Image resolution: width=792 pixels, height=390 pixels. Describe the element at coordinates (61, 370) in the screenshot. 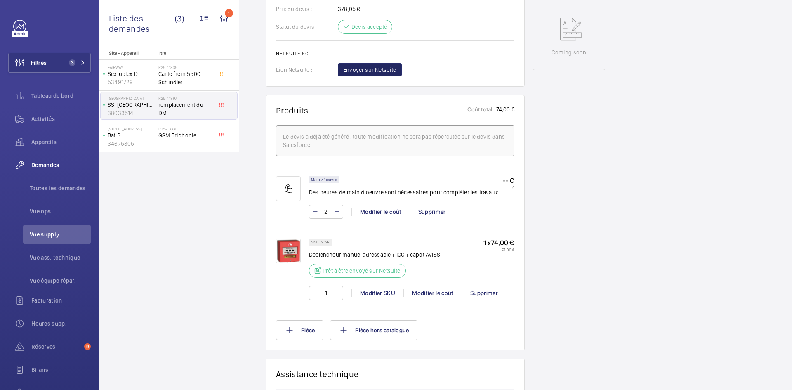

I see `span: Bilans` at that location.